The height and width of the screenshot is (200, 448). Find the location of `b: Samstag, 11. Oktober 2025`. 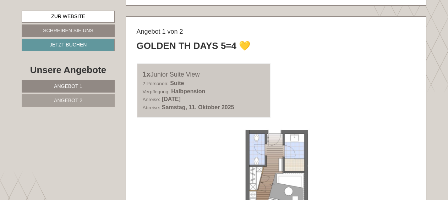

b: Samstag, 11. Oktober 2025 is located at coordinates (198, 107).